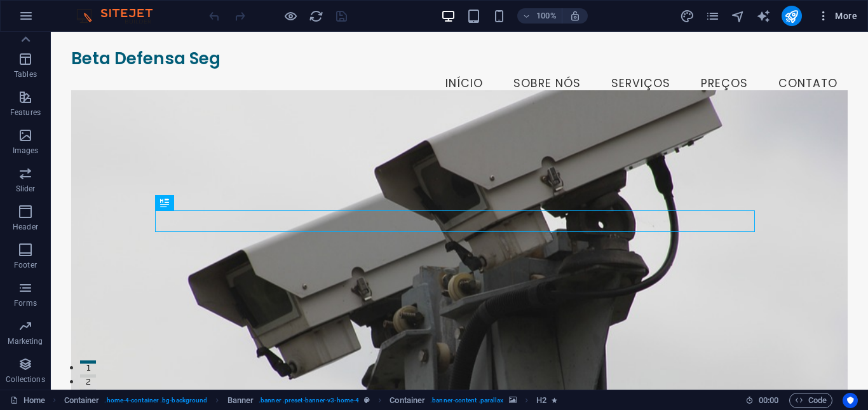 This screenshot has width=868, height=410. What do you see at coordinates (768, 401) in the screenshot?
I see `span: 00 00` at bounding box center [768, 401].